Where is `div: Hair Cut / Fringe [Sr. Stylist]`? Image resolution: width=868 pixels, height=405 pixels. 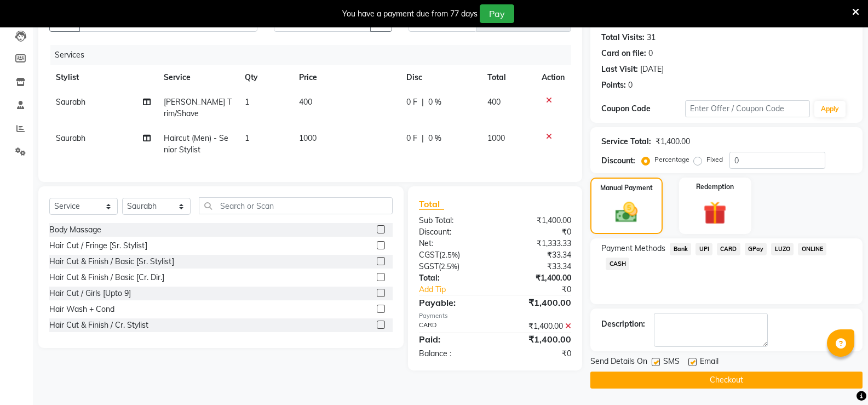 div: Hair Cut / Fringe [Sr. Stylist] is located at coordinates (98, 246).